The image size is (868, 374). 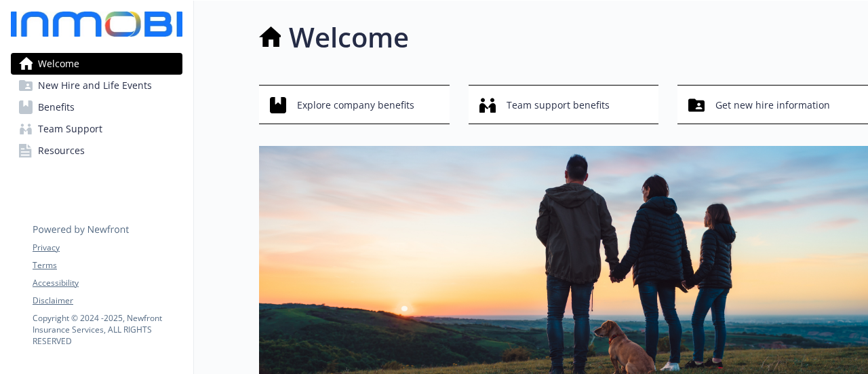 I want to click on a: Team Support, so click(x=96, y=129).